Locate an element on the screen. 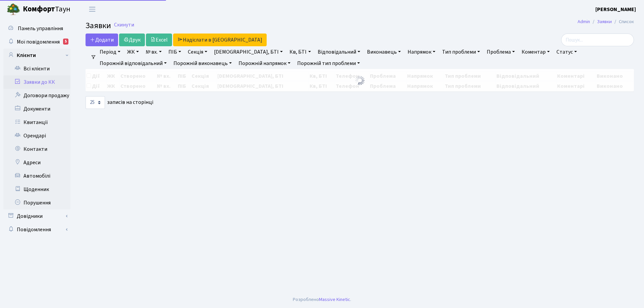  a: Документи is located at coordinates (37, 109).